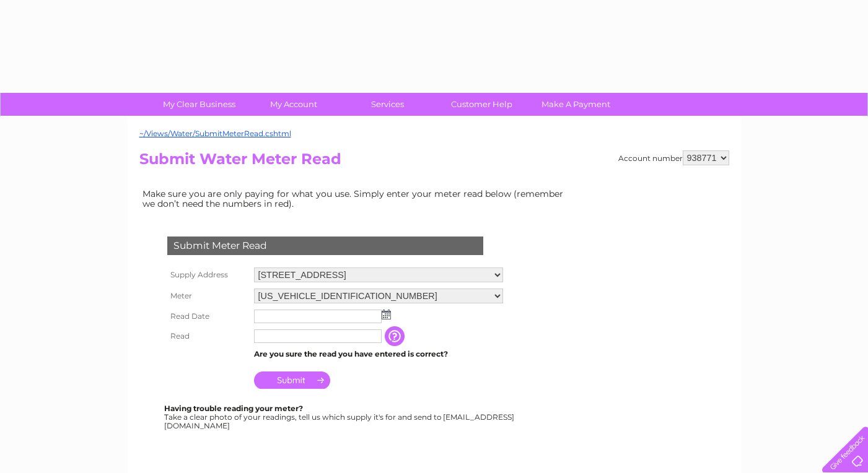 The height and width of the screenshot is (473, 868). Describe the element at coordinates (387, 104) in the screenshot. I see `a: Services` at that location.